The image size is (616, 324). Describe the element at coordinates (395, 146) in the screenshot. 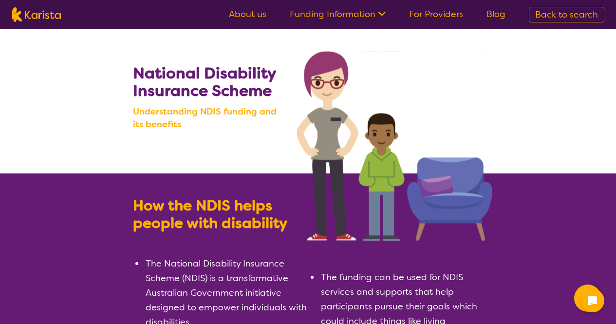

I see `img: Search NDIS services with Karista` at that location.